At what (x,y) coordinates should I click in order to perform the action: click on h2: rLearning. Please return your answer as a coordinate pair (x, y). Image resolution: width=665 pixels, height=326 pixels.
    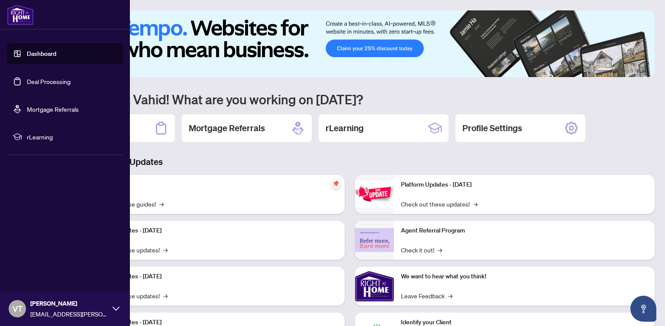
    Looking at the image, I should click on (344, 128).